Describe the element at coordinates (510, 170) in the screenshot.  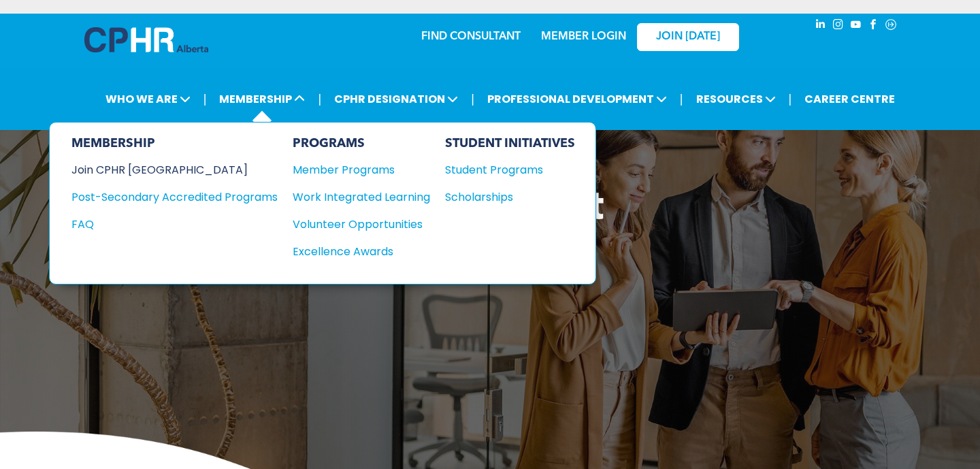
I see `a: Student Programs` at that location.